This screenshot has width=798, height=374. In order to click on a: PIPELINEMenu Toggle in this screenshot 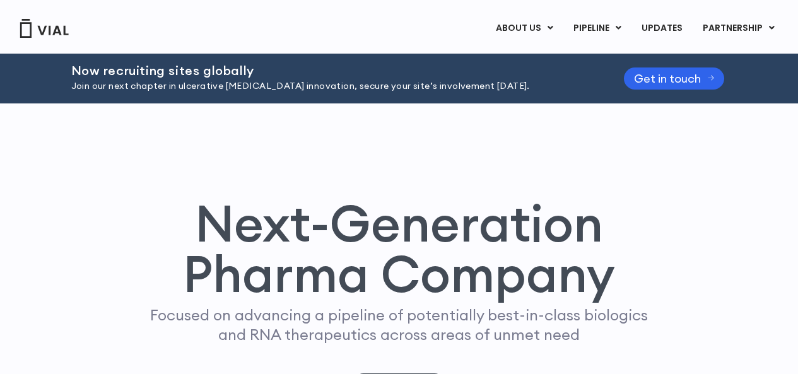, I will do `click(597, 28)`.